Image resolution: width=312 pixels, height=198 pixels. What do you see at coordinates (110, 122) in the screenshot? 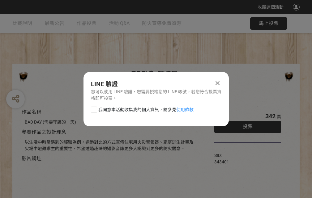
I see `div: BAD DAY (需要守護的一天)` at bounding box center [110, 122].